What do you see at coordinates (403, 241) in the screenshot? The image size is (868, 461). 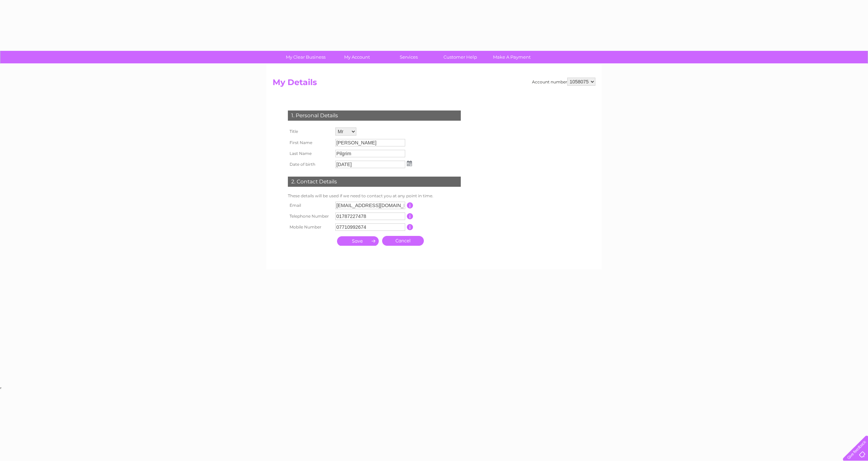 I see `a: Cancel` at bounding box center [403, 241].